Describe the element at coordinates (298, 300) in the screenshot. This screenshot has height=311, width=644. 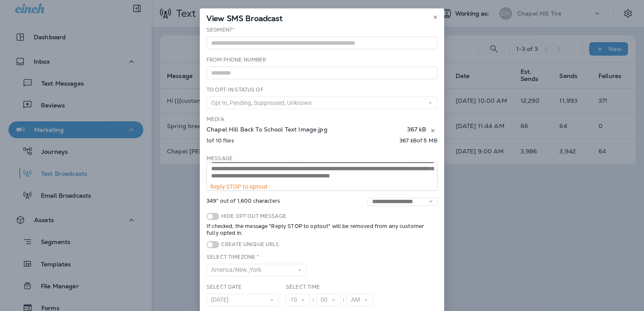
I see `button: 10` at that location.